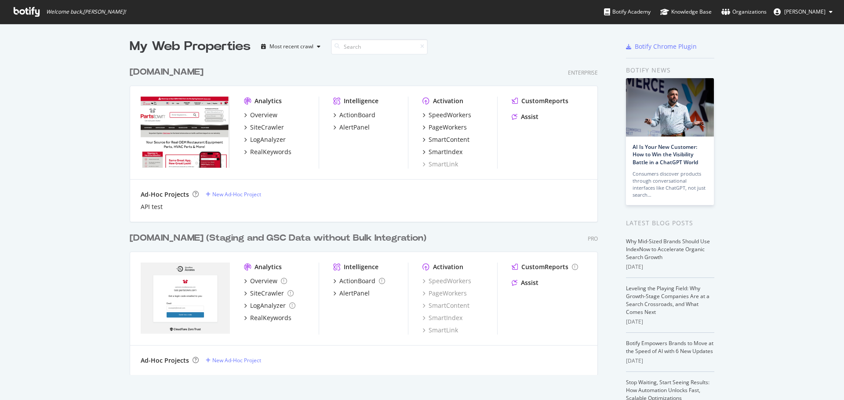 Image resolution: width=844 pixels, height=400 pixels. I want to click on div: Enterprise, so click(583, 73).